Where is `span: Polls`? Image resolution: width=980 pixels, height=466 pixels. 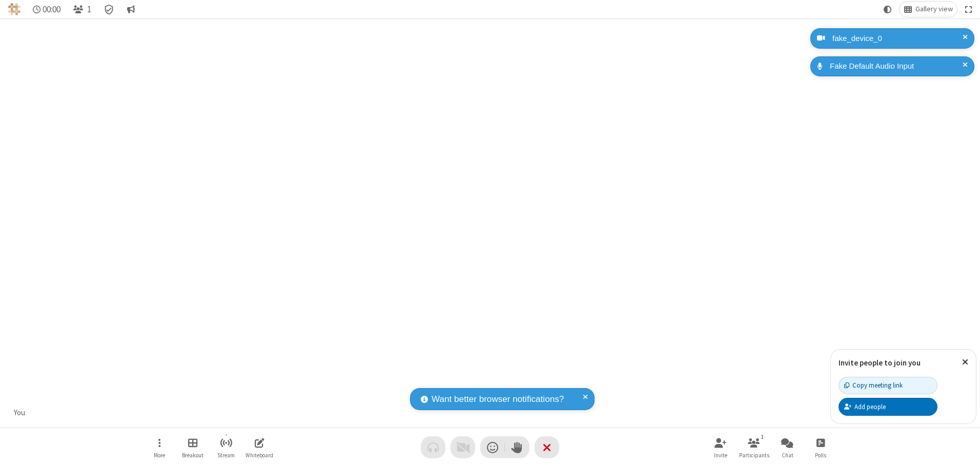
span: Polls is located at coordinates (821, 455).